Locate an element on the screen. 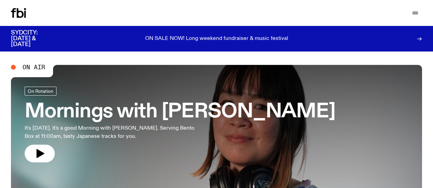 Image resolution: width=433 pixels, height=188 pixels. span: On Rotation is located at coordinates (40, 91).